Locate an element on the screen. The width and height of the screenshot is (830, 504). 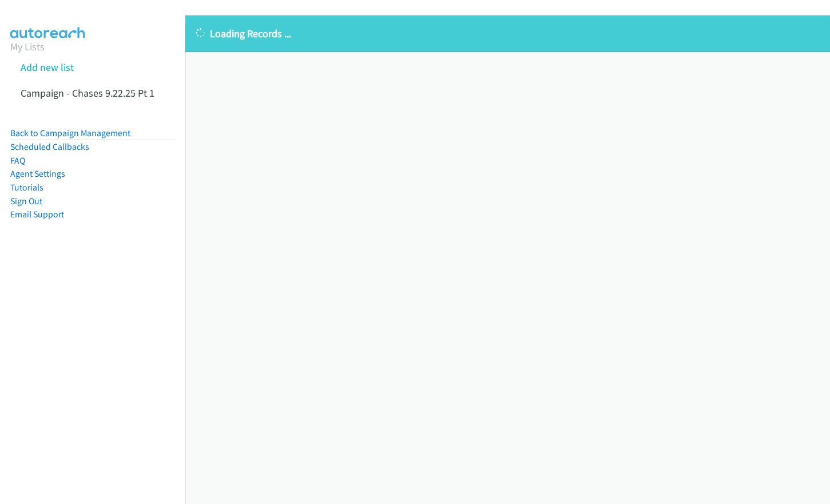
a: Tutorials is located at coordinates (27, 187).